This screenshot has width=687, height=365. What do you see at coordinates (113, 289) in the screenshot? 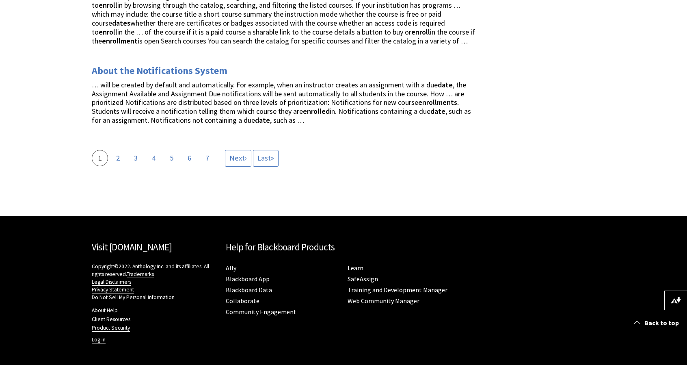
I see `a: Privacy Statement` at bounding box center [113, 289].